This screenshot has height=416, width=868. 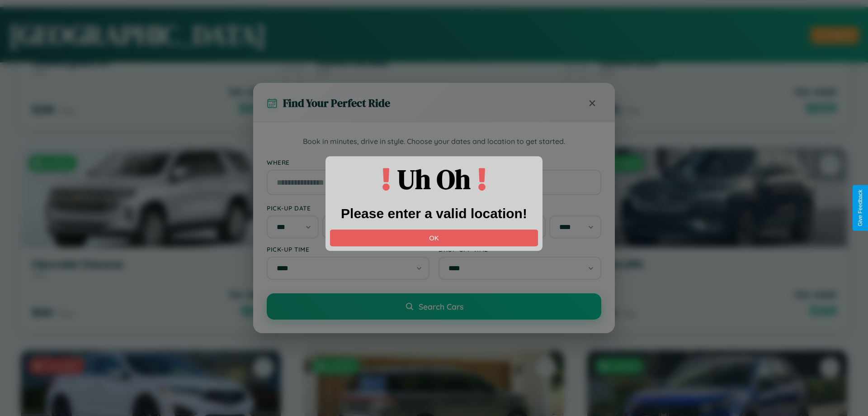 What do you see at coordinates (520, 208) in the screenshot?
I see `label: Drop-off Date` at bounding box center [520, 208].